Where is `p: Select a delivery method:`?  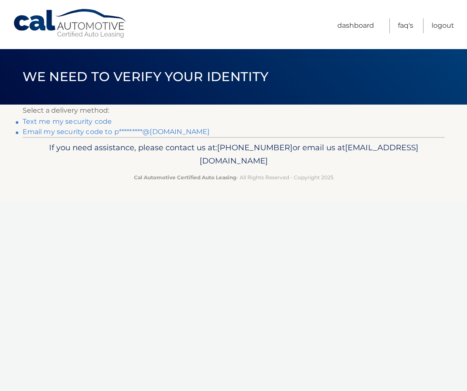
p: Select a delivery method: is located at coordinates (234, 110).